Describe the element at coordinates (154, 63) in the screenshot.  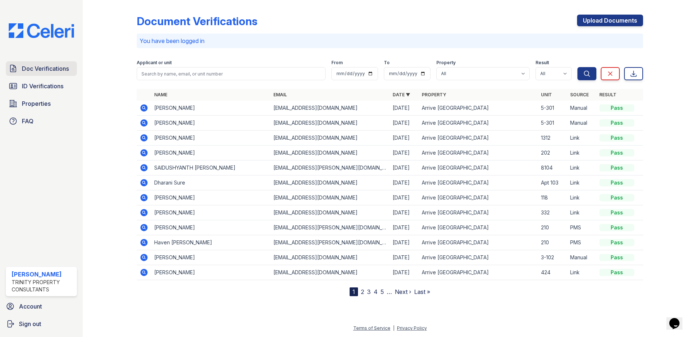
I see `label: Applicant or unit` at that location.